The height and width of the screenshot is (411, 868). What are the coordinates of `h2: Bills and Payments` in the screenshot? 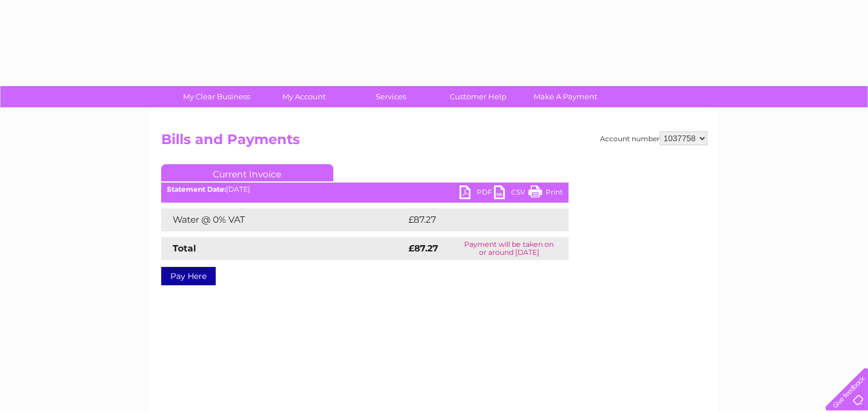 It's located at (434, 143).